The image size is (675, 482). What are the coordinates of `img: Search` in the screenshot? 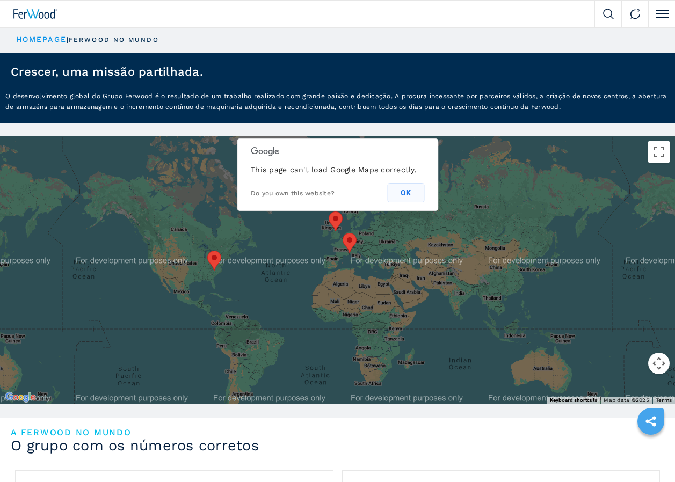 It's located at (608, 14).